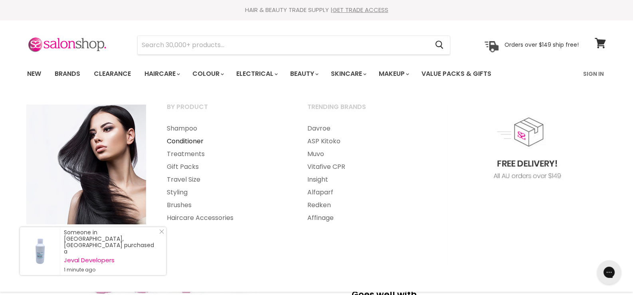 The height and width of the screenshot is (295, 633). What do you see at coordinates (439, 45) in the screenshot?
I see `button: Search` at bounding box center [439, 45].